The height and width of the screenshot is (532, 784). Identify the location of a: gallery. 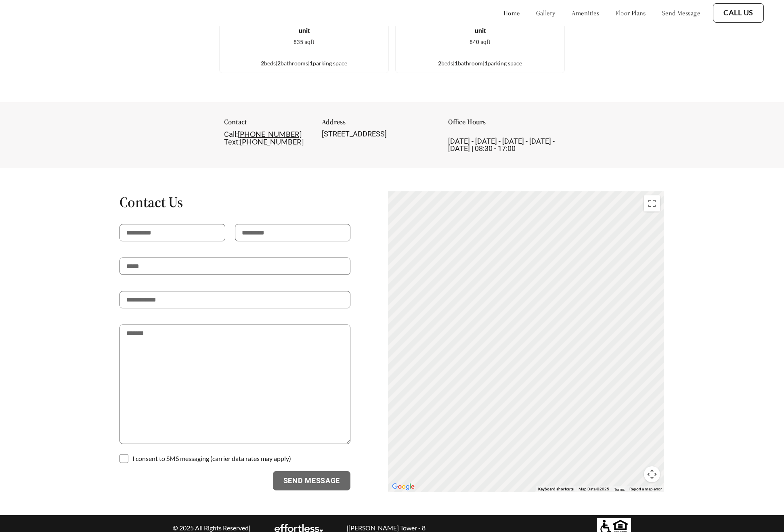
(546, 13).